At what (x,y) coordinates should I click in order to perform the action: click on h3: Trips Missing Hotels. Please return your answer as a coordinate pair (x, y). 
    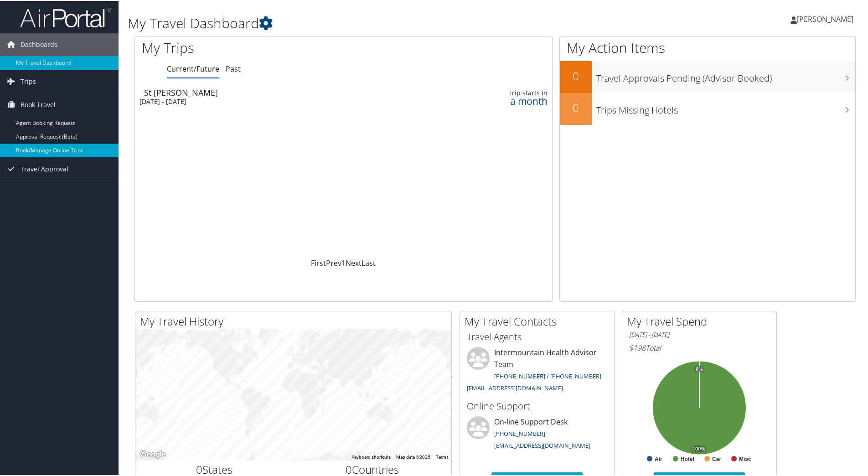
    Looking at the image, I should click on (726, 107).